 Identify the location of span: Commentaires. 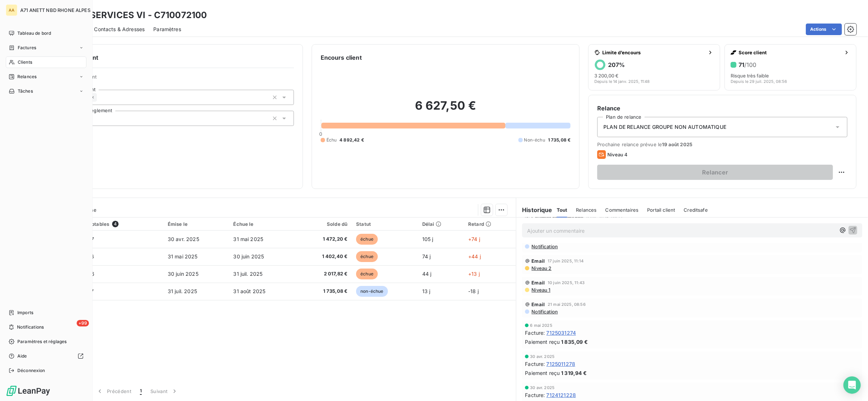
(623, 210).